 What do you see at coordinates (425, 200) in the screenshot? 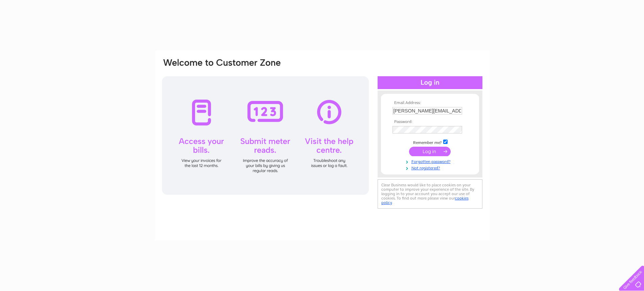
I see `a: cookies policy` at bounding box center [425, 200].